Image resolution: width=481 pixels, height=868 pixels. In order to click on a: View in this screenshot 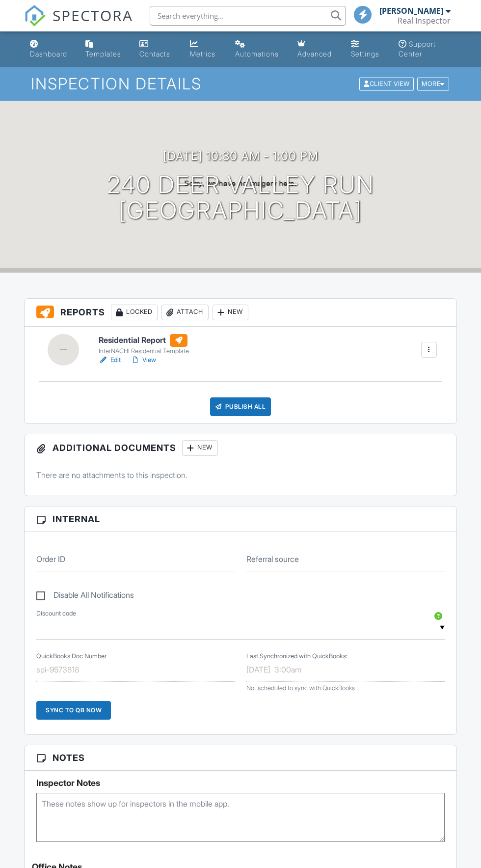, I will do `click(143, 360)`.